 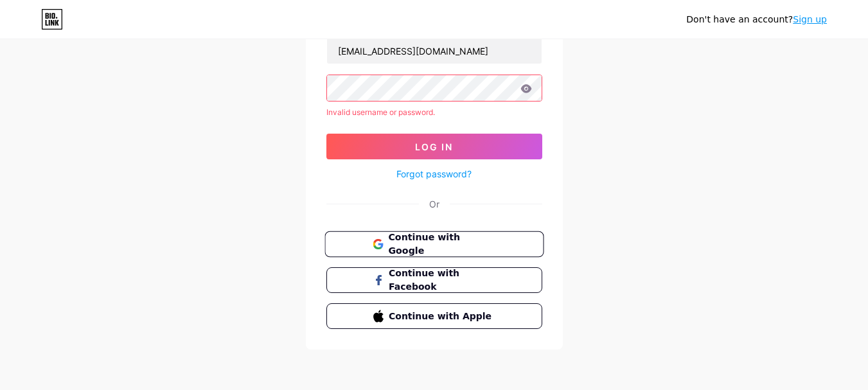 What do you see at coordinates (434, 316) in the screenshot?
I see `button: Continue with Apple` at bounding box center [434, 316].